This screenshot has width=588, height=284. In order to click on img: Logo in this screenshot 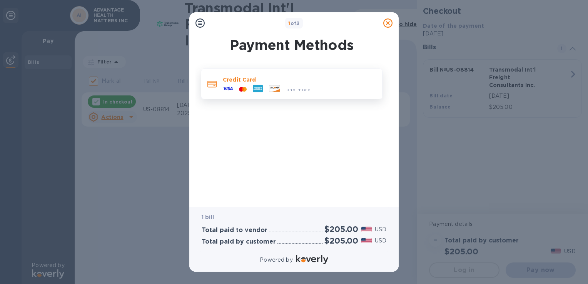, I will do `click(312, 259)`.